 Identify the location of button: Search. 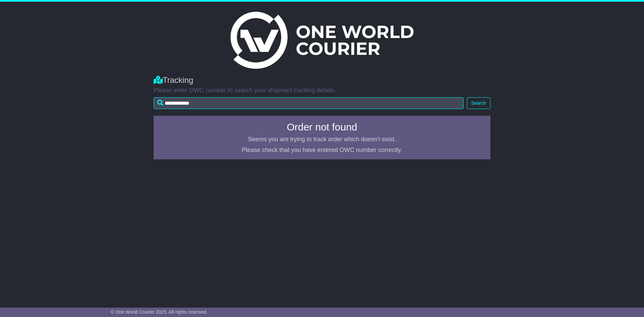
(479, 103).